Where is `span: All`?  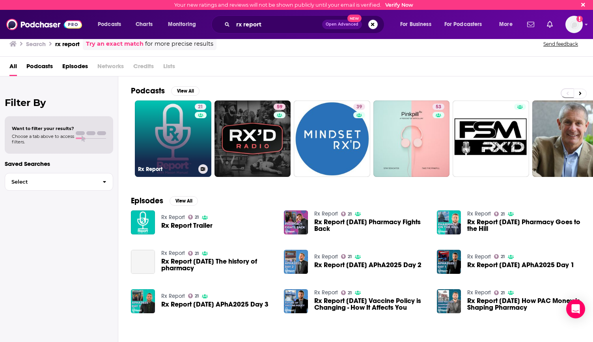
span: All is located at coordinates (13, 68).